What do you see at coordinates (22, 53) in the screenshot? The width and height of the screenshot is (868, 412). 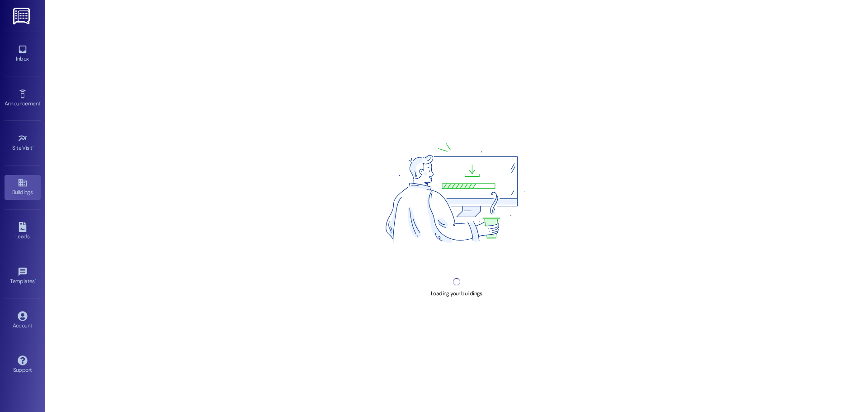 I see `a: Inbox` at bounding box center [22, 53].